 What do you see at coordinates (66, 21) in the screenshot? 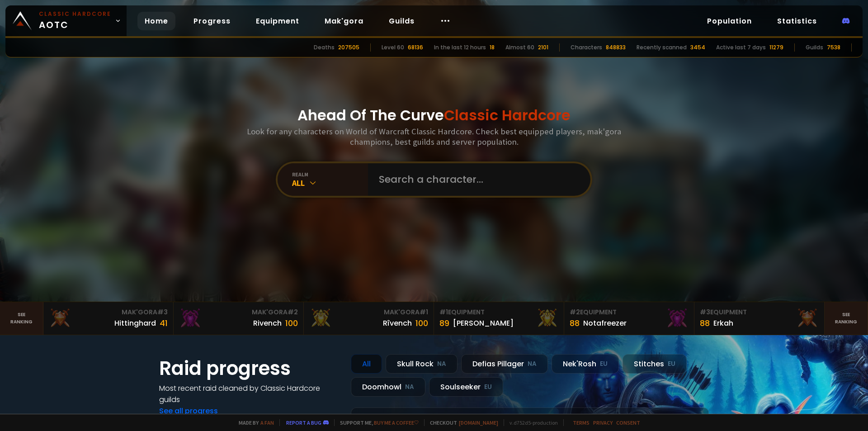
I see `a: Classic HardcoreAOTC` at bounding box center [66, 21].